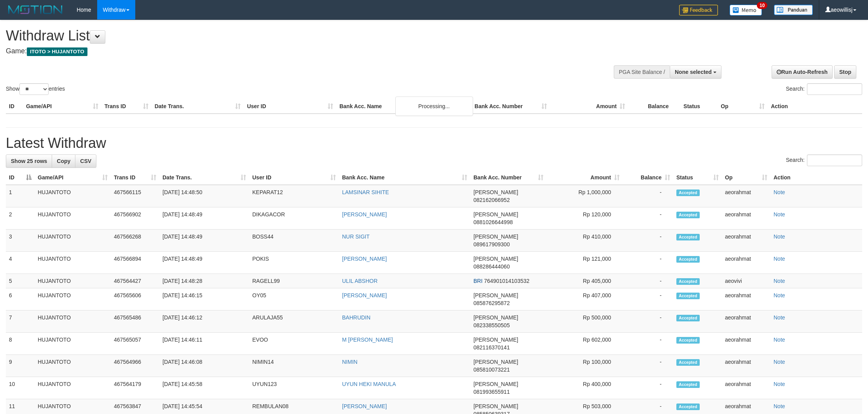  I want to click on td: 467566894, so click(135, 263).